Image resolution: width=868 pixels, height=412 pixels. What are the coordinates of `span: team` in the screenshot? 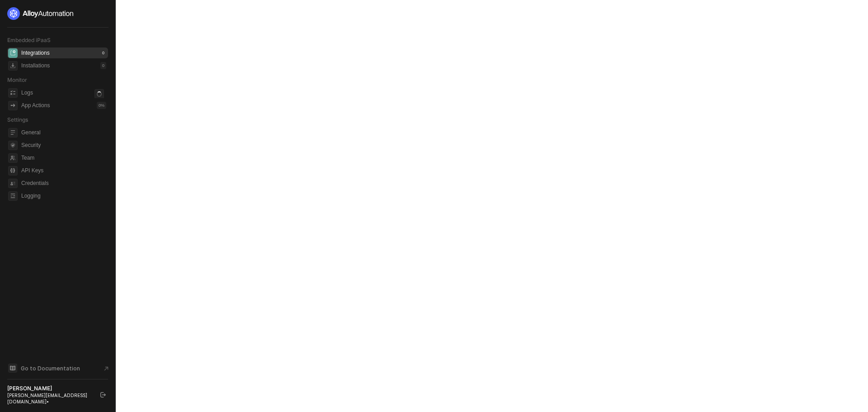 It's located at (13, 158).